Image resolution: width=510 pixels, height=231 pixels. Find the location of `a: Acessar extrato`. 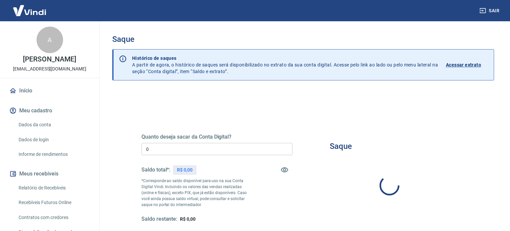

a: Acessar extrato is located at coordinates (467, 65).